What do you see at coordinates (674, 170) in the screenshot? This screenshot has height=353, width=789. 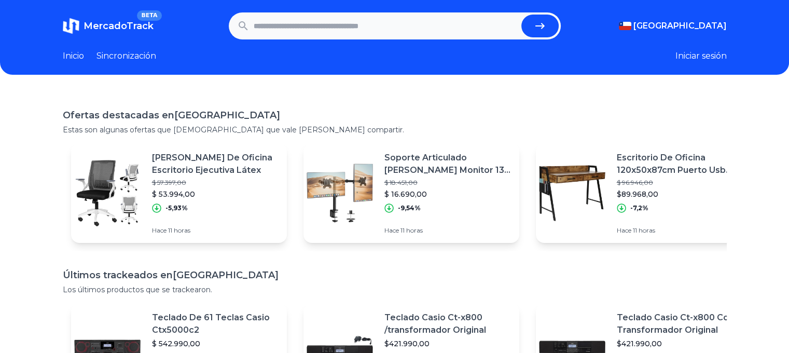 I see `font: Escritorio De Oficina 120x50x87cm Puerto Usb Bolsillo Gancho` at bounding box center [674, 170].